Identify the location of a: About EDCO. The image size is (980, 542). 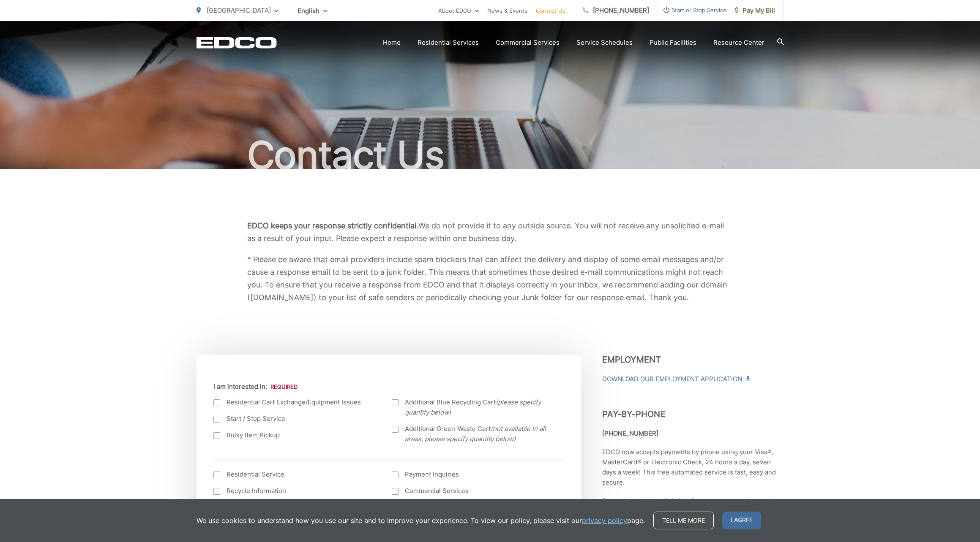
(459, 10).